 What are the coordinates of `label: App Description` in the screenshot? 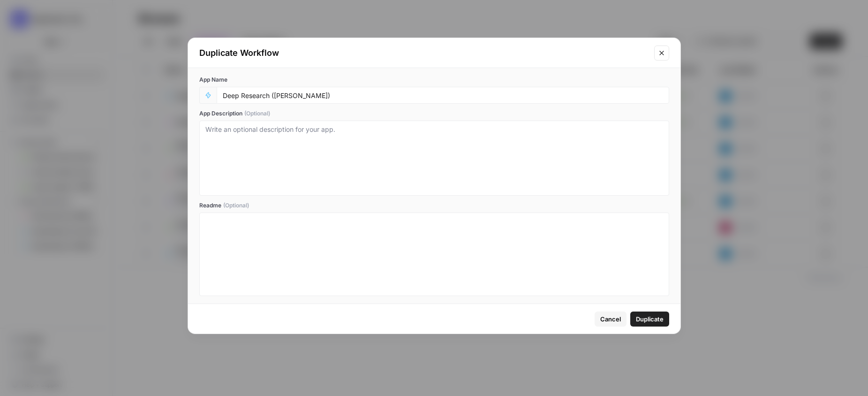 It's located at (434, 113).